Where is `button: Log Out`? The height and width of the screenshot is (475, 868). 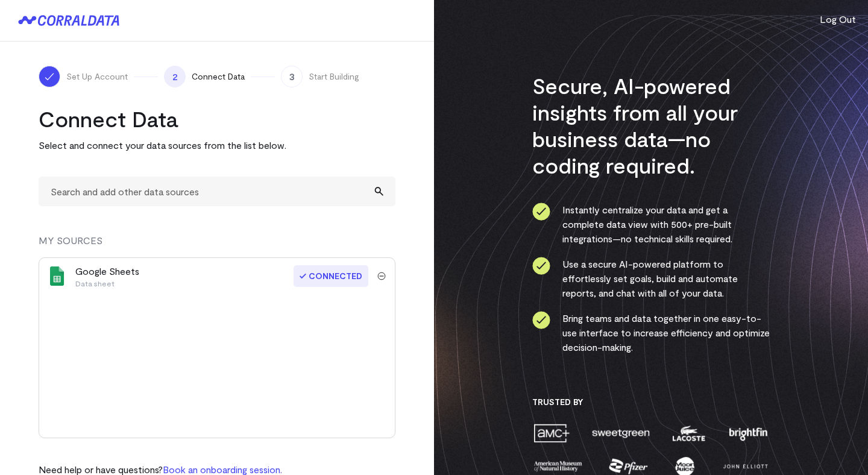
button: Log Out is located at coordinates (838, 19).